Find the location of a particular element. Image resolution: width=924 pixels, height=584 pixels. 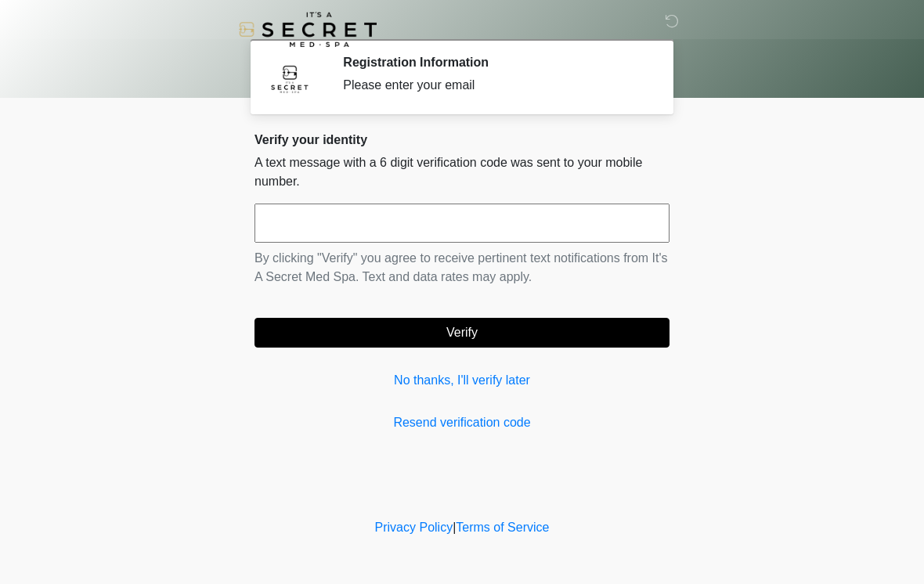

a: No thanks, I'll verify later is located at coordinates (462, 381).